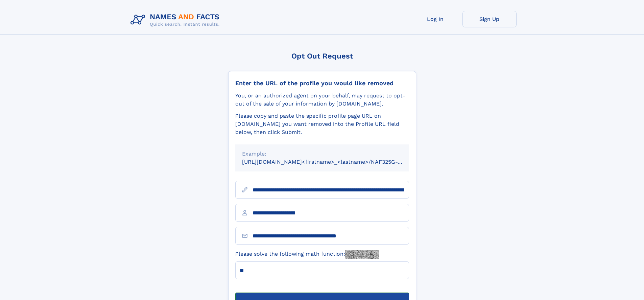 This screenshot has width=644, height=300. I want to click on img: Logo Names and Facts, so click(176, 20).